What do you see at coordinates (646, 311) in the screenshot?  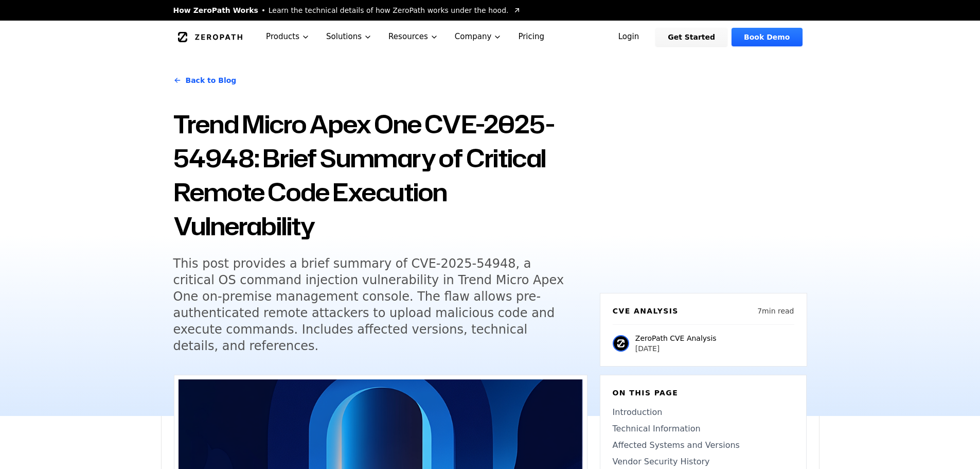 I see `h6: CVE Analysis` at bounding box center [646, 311].